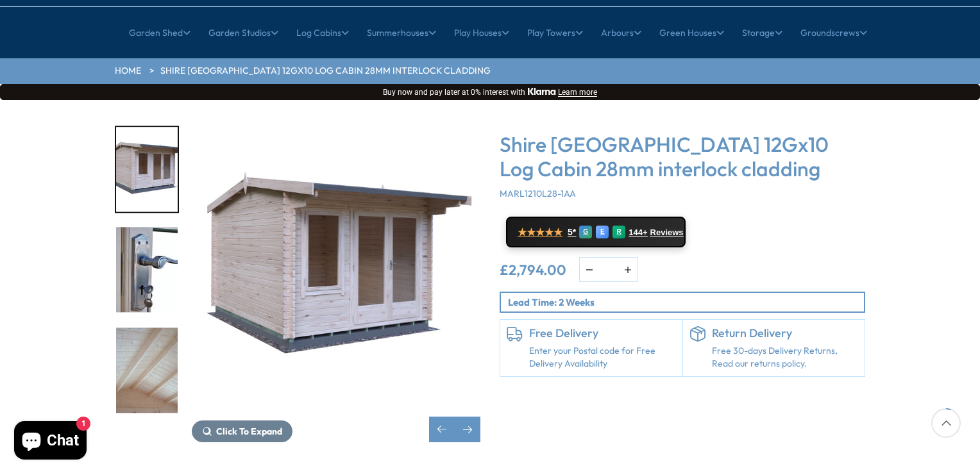  Describe the element at coordinates (785, 334) in the screenshot. I see `h6: Return Delivery` at that location.